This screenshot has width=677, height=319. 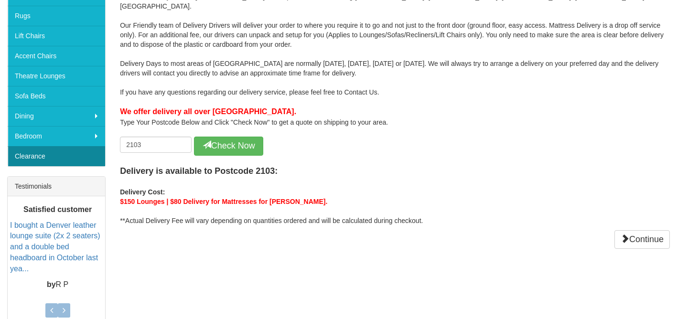 I want to click on div: Your Delivery Quote:, so click(x=395, y=191).